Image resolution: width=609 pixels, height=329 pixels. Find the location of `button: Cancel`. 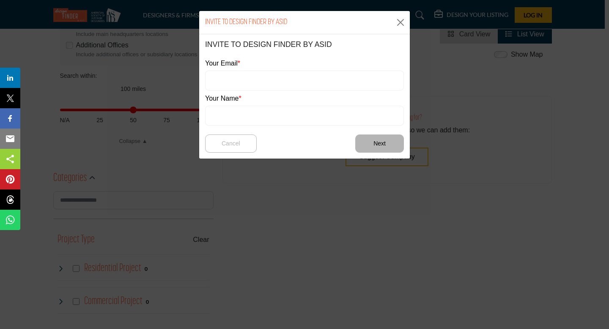

button: Cancel is located at coordinates (231, 143).